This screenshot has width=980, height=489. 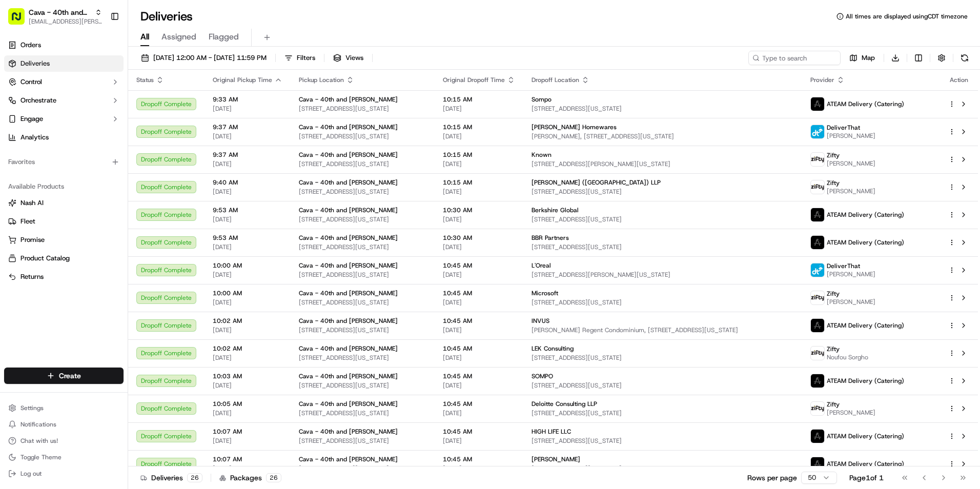 I want to click on span: Original Pickup Time, so click(x=243, y=80).